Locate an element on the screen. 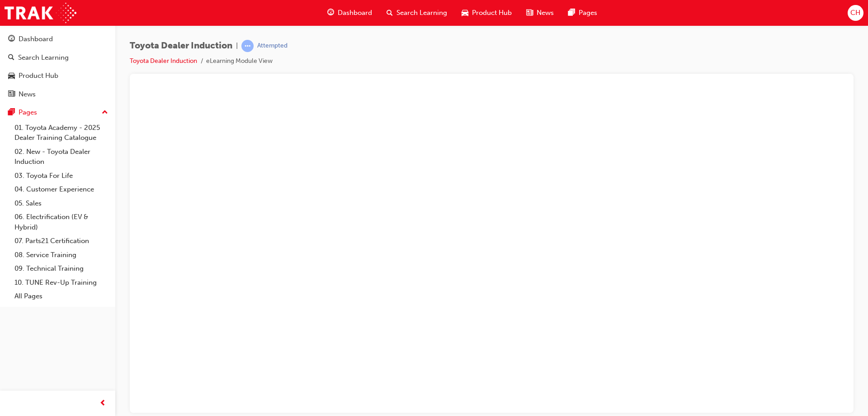  span: News is located at coordinates (545, 13).